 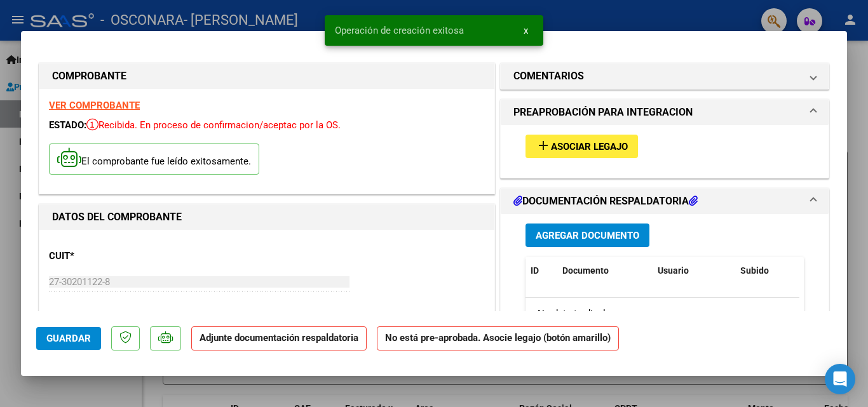 I want to click on strong: VER COMPROBANTE, so click(x=94, y=106).